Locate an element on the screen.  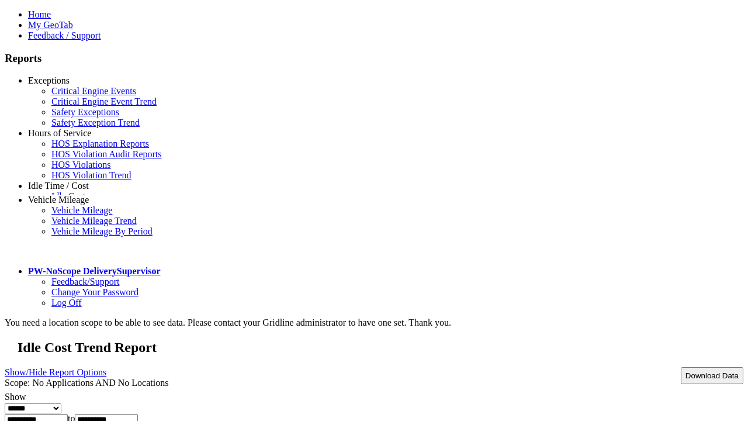
a: Feedback/Support is located at coordinates (85, 281).